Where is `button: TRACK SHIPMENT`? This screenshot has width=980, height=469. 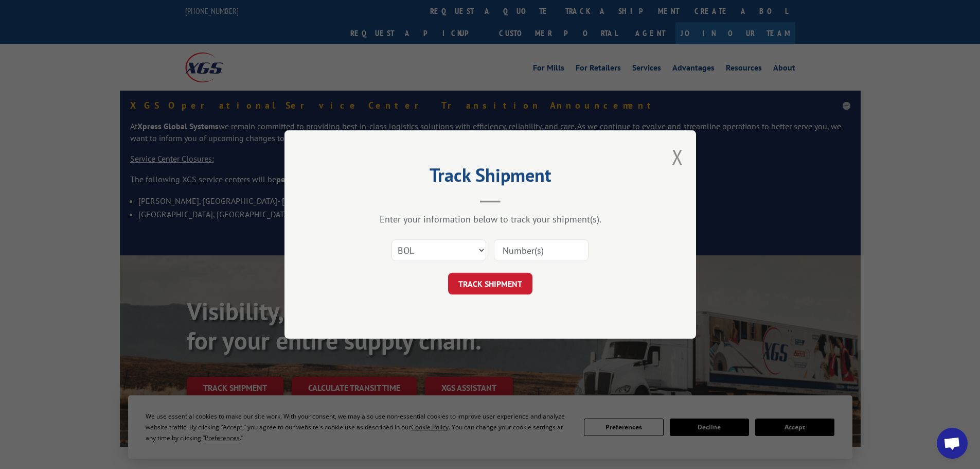 button: TRACK SHIPMENT is located at coordinates (490, 284).